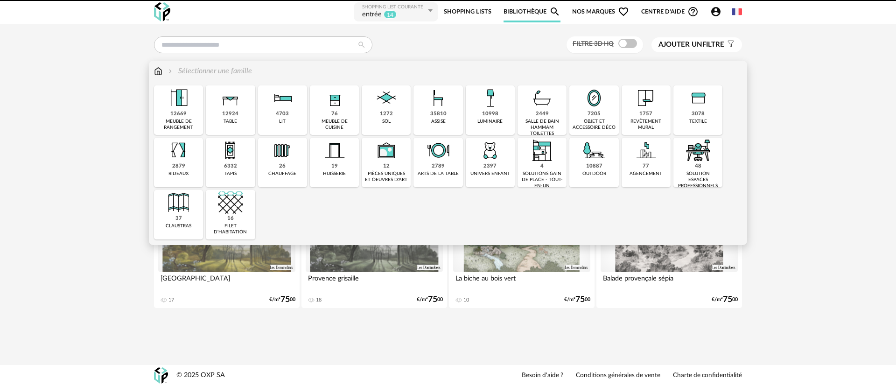 This screenshot has height=386, width=896. What do you see at coordinates (386, 177) in the screenshot?
I see `div: pièces uniques et oeuvres d'art` at bounding box center [386, 177].